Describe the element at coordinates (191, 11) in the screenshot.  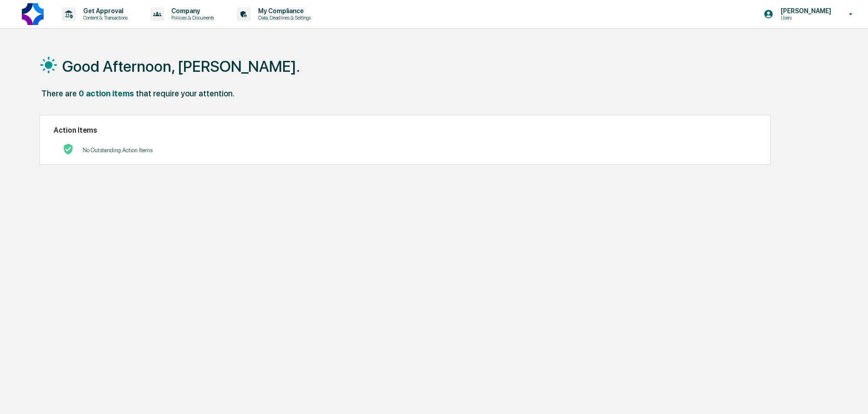
I see `p: Company` at that location.